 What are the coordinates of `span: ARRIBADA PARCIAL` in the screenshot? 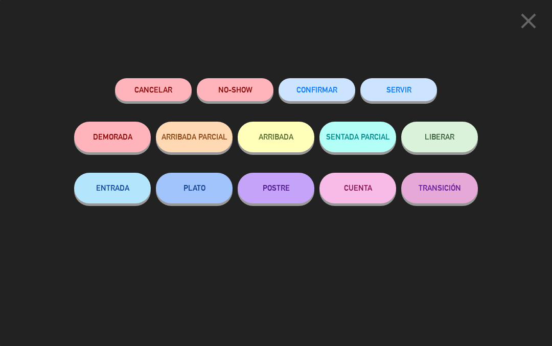 It's located at (194, 136).